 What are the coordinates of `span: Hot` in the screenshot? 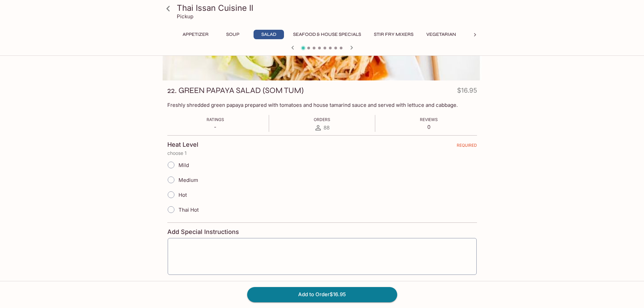 It's located at (182, 195).